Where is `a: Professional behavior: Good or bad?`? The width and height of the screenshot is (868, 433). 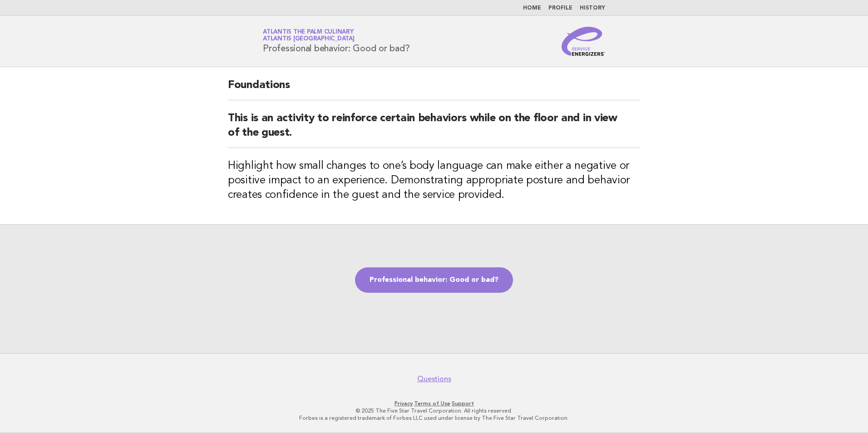
a: Professional behavior: Good or bad? is located at coordinates (434, 280).